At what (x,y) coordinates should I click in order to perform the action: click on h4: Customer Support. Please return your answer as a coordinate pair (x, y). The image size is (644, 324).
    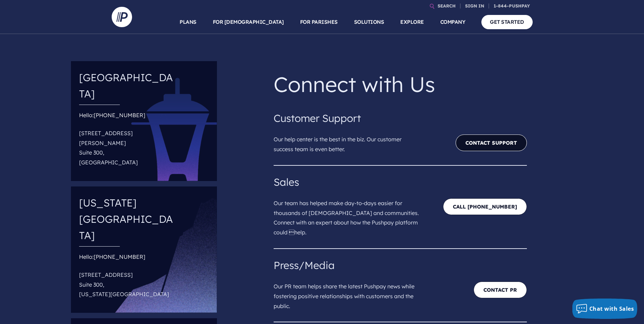
    Looking at the image, I should click on (400, 118).